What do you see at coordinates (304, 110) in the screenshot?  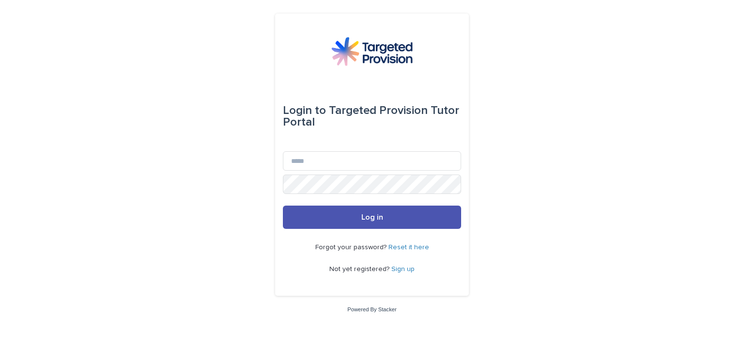 I see `span: Login to` at bounding box center [304, 110].